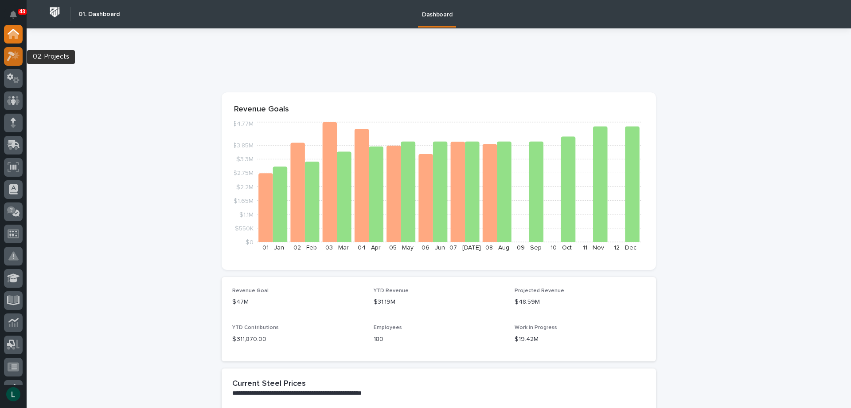 This screenshot has width=851, height=408. What do you see at coordinates (55, 12) in the screenshot?
I see `img: Workspace Logo` at bounding box center [55, 12].